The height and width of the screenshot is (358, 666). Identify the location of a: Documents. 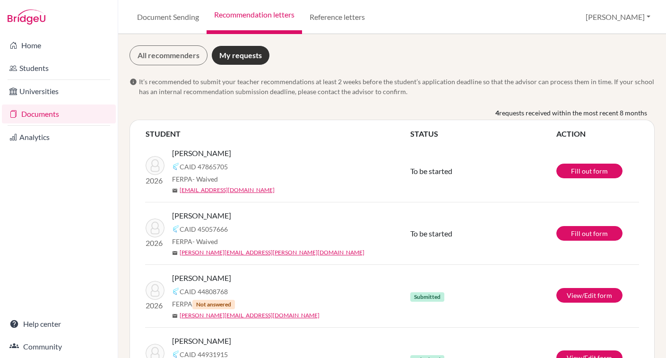
(59, 114).